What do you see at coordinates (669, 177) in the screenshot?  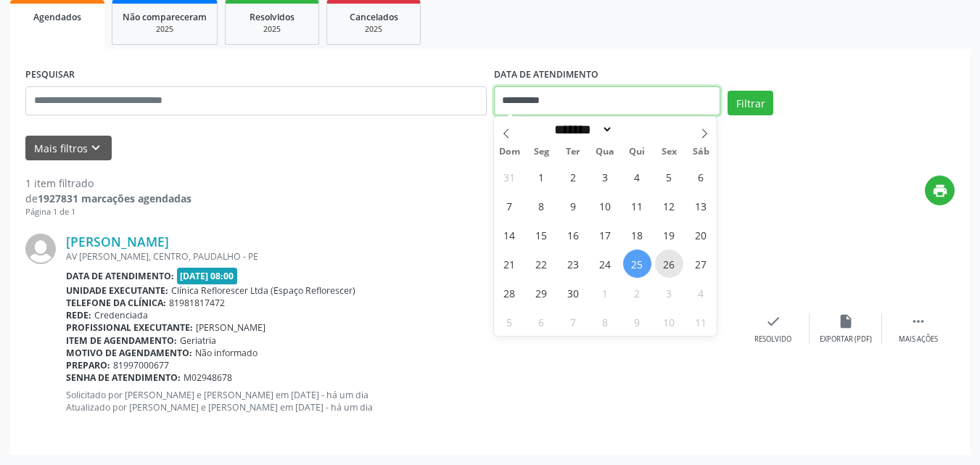 I see `span: Setembro 5, 2025` at bounding box center [669, 177].